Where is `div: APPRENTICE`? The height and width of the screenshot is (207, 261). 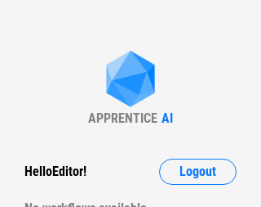
div: APPRENTICE is located at coordinates (122, 118).